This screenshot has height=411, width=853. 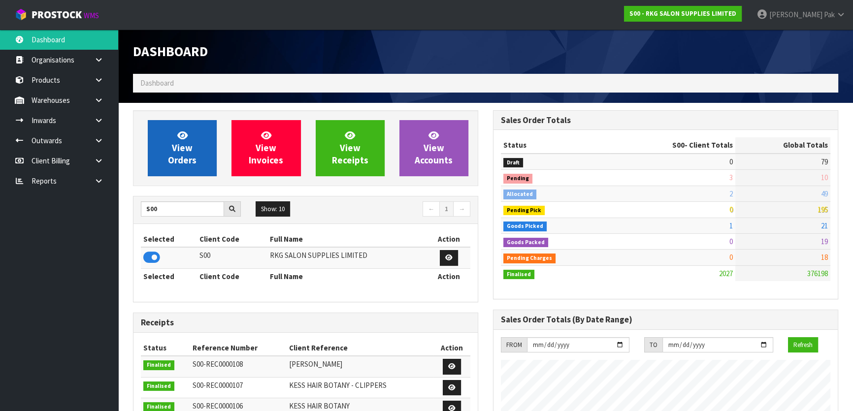 I want to click on span: View Orders, so click(x=182, y=148).